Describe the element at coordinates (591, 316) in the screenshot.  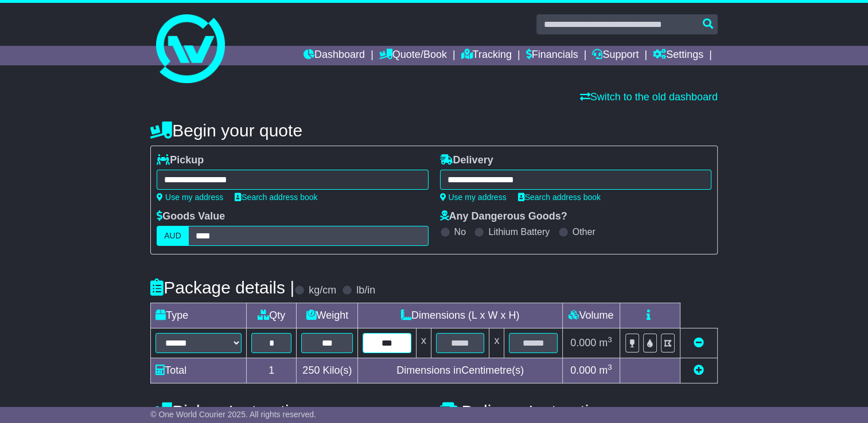
I see `td: Volume` at that location.